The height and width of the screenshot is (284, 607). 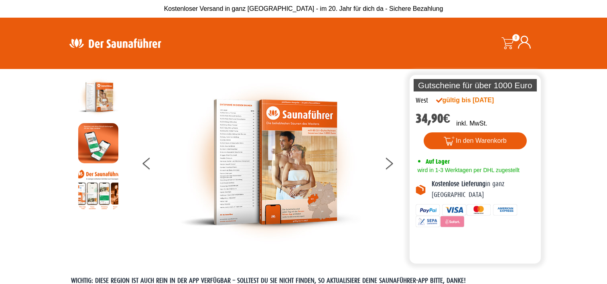 I want to click on bdi: 34,90, so click(x=433, y=118).